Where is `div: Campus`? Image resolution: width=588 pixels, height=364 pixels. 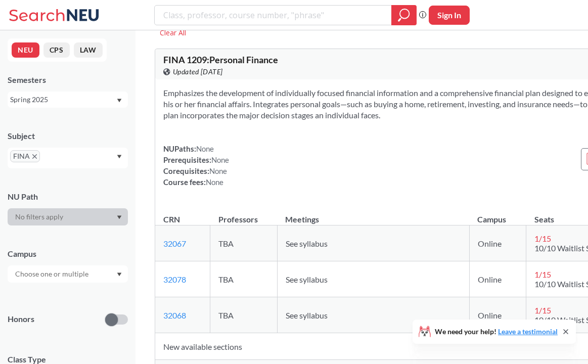
div: Campus is located at coordinates (68, 254).